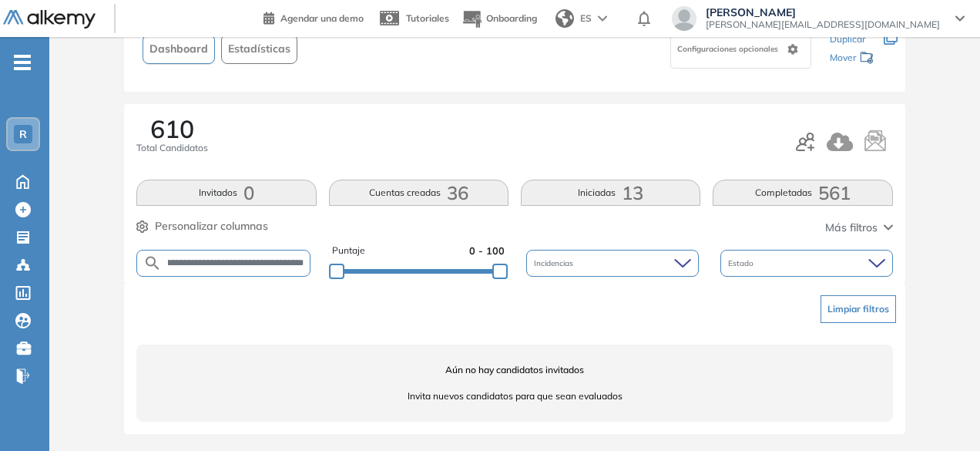 The width and height of the screenshot is (980, 451). What do you see at coordinates (848, 39) in the screenshot?
I see `span: Duplicar` at bounding box center [848, 39].